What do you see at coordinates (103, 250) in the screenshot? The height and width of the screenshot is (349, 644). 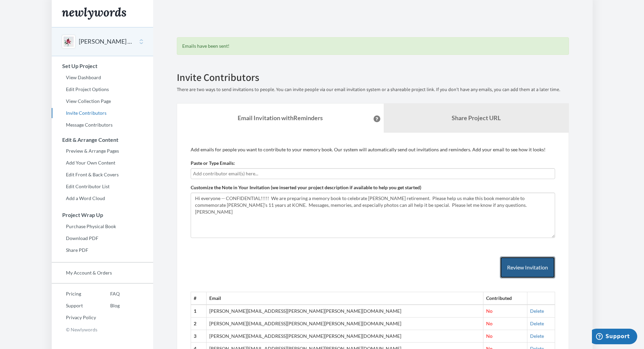 I see `a: Share PDF` at bounding box center [103, 250].